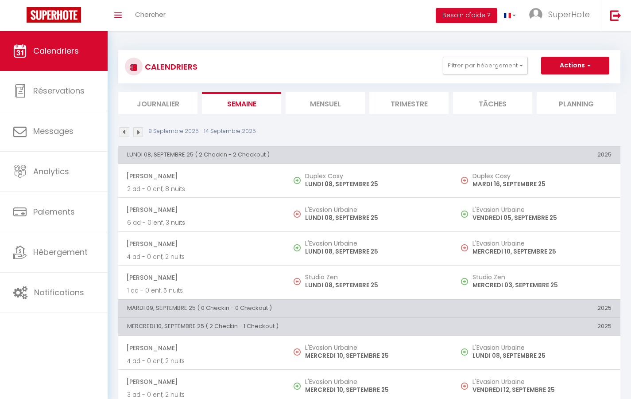  What do you see at coordinates (53, 131) in the screenshot?
I see `span: Messages` at bounding box center [53, 131].